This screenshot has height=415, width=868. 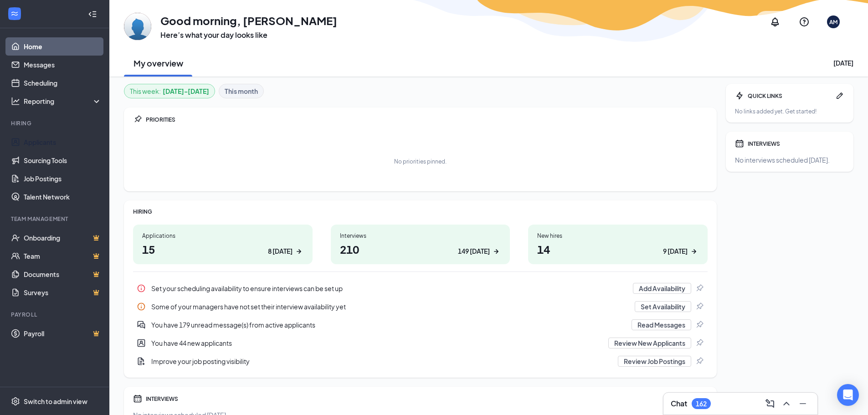 I want to click on svg: DocumentAdd, so click(x=141, y=361).